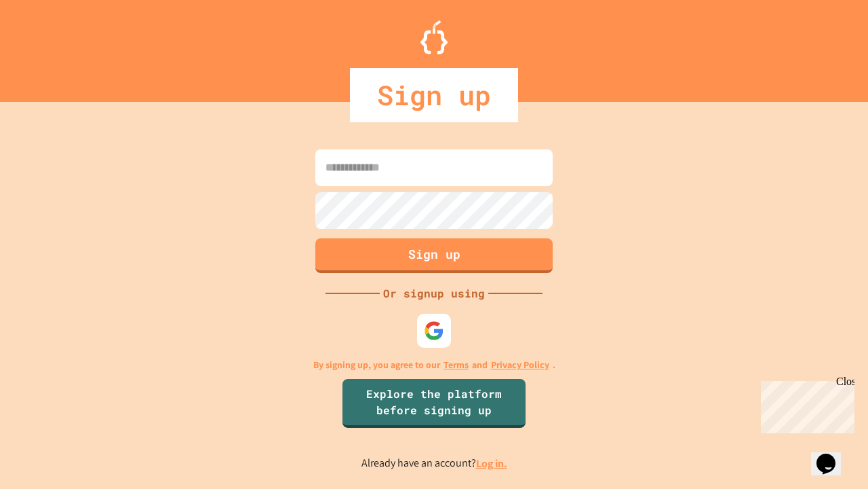  I want to click on a: Privacy Policy, so click(520, 364).